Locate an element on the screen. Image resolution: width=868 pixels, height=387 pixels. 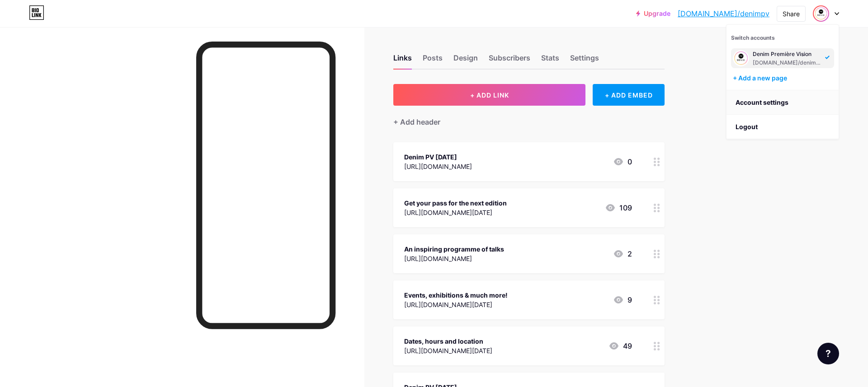
div: Denim Première Vision is located at coordinates (788, 54).